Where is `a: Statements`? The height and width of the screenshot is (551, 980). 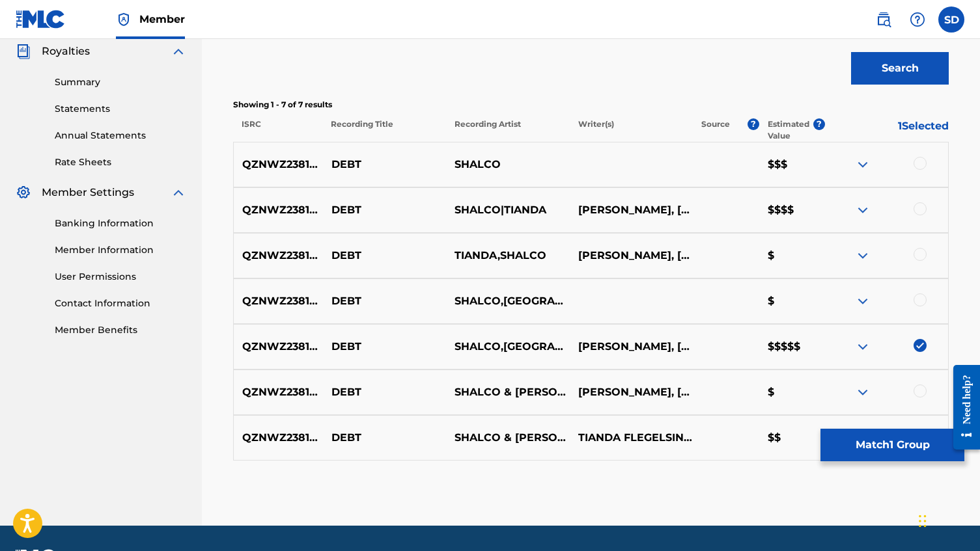 a: Statements is located at coordinates (120, 109).